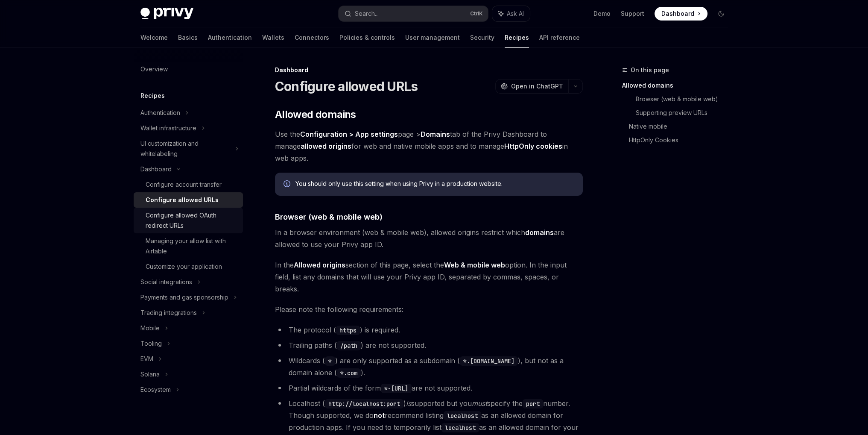  What do you see at coordinates (192, 246) in the screenshot?
I see `div: Managing your allow list with Airtable` at bounding box center [192, 246].